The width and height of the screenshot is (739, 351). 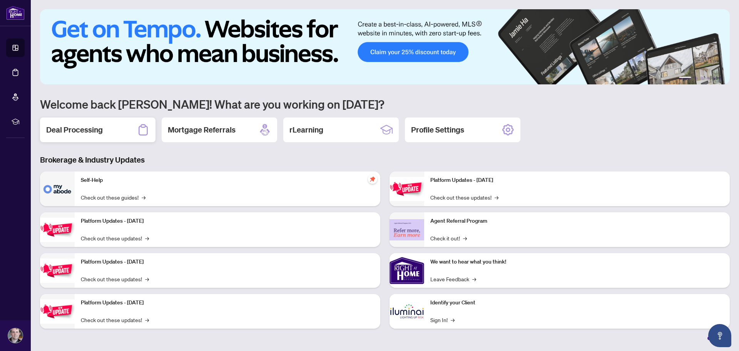 What do you see at coordinates (708, 78) in the screenshot?
I see `button: 4` at bounding box center [708, 78].